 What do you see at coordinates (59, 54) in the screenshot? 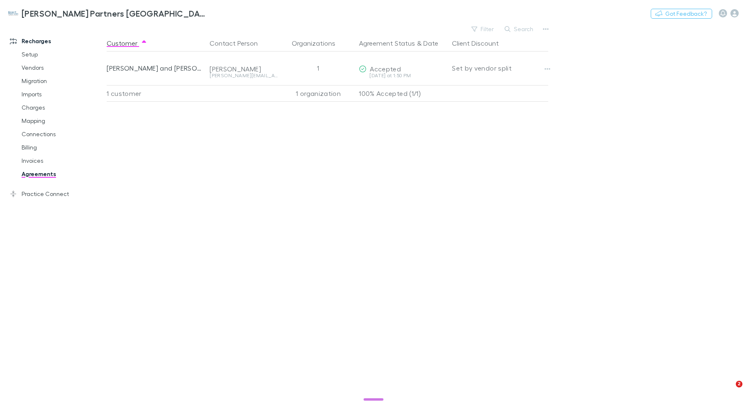
I see `a: Setup` at bounding box center [59, 54].